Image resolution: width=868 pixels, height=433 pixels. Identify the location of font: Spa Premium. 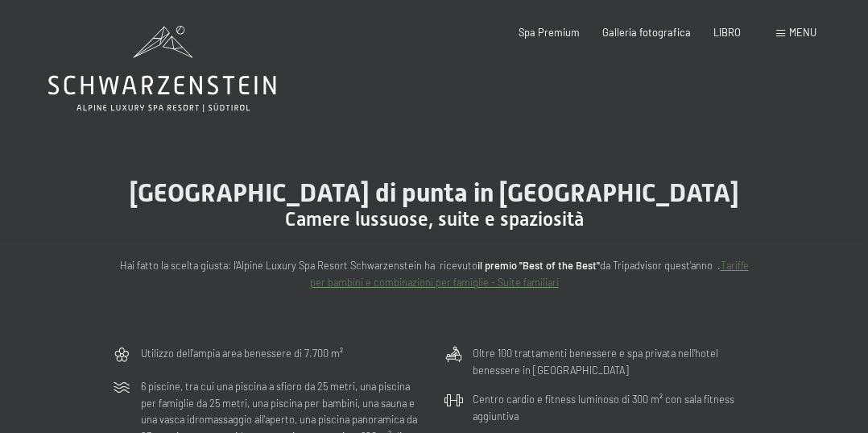
(549, 32).